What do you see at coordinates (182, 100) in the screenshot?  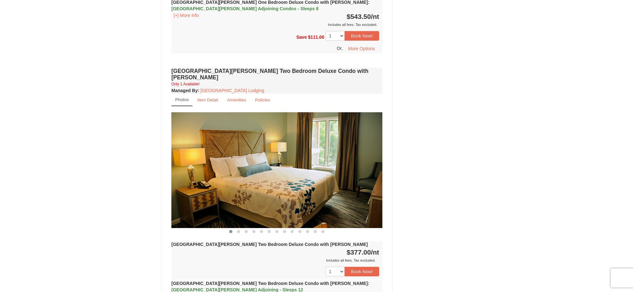 I see `a: Photos` at bounding box center [182, 100].